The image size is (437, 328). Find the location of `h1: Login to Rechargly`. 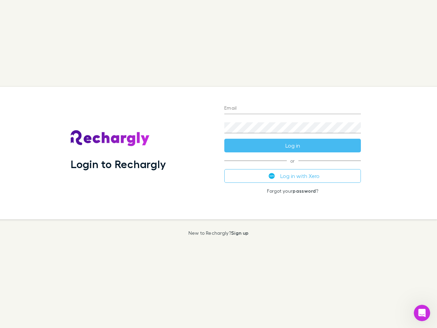

h1: Login to Rechargly is located at coordinates (118, 164).